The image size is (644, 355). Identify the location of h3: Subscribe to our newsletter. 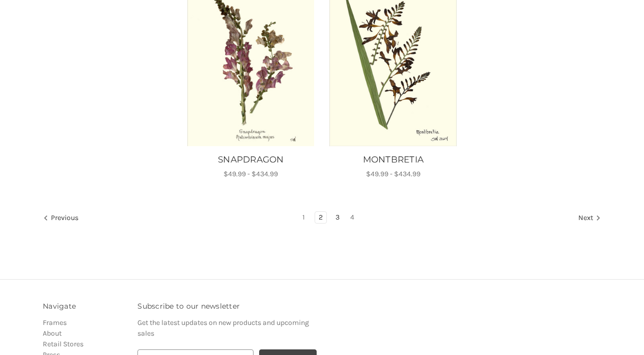
(227, 306).